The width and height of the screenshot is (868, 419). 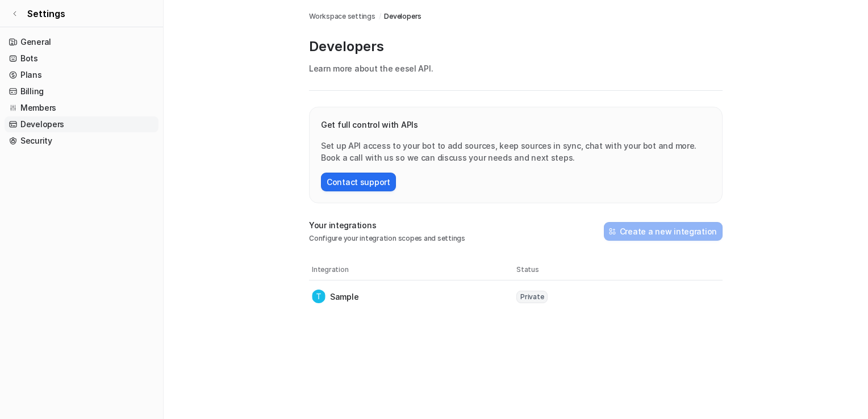 I want to click on th: Integration, so click(x=414, y=269).